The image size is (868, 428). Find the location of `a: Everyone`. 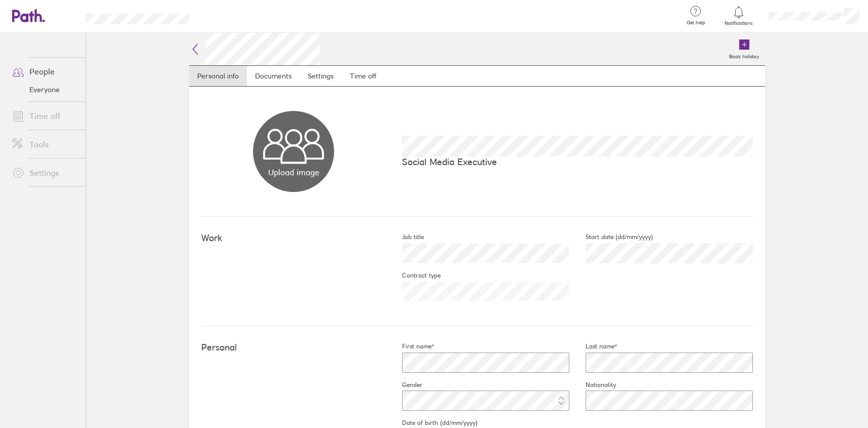

a: Everyone is located at coordinates (45, 89).